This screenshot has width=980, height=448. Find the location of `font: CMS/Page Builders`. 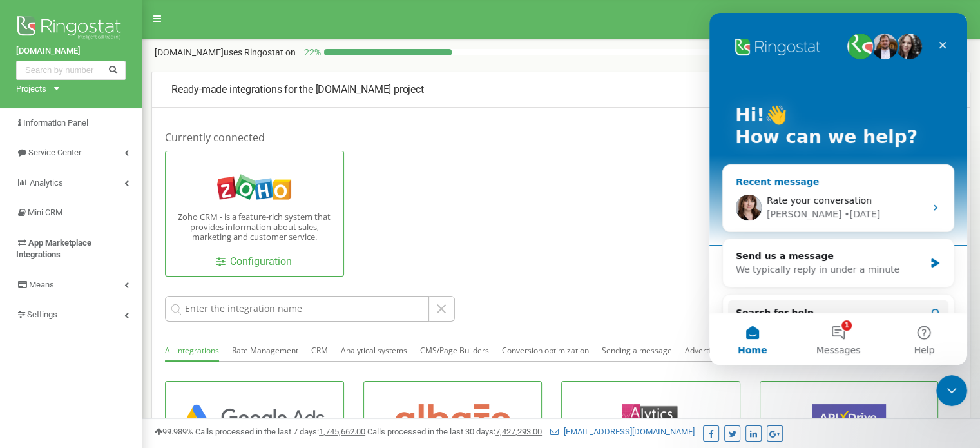

font: CMS/Page Builders is located at coordinates (455, 350).